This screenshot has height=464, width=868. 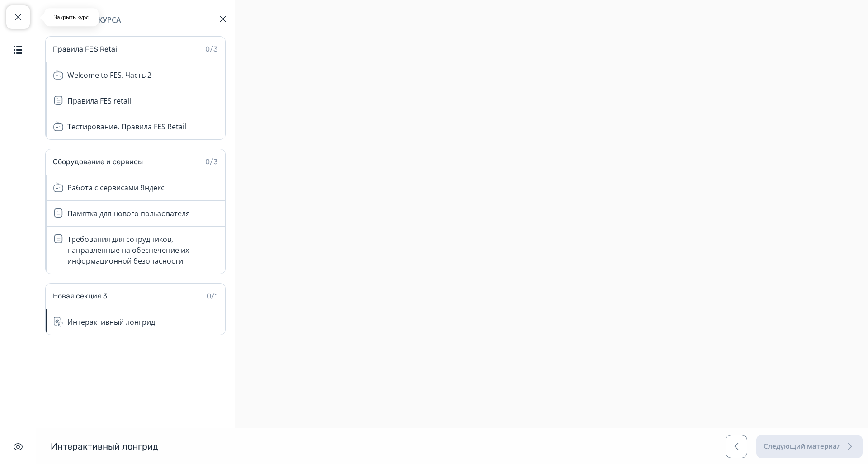 What do you see at coordinates (98, 162) in the screenshot?
I see `div: Оборудование и сервисы` at bounding box center [98, 162].